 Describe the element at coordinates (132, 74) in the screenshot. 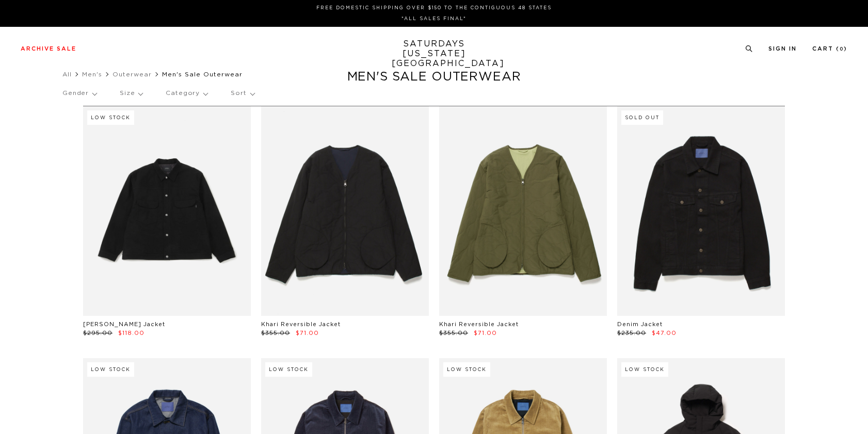

I see `a: Outerwear` at that location.